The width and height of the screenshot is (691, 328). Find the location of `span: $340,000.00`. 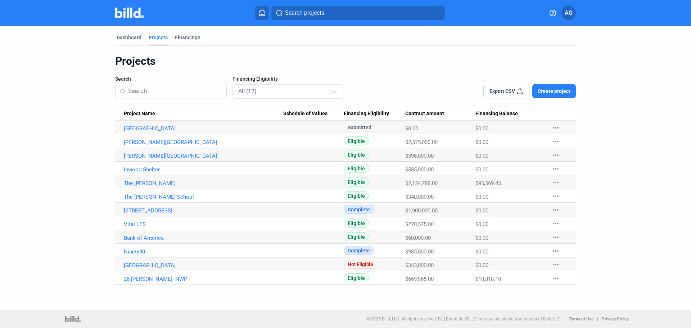

span: $340,000.00 is located at coordinates (419, 197).